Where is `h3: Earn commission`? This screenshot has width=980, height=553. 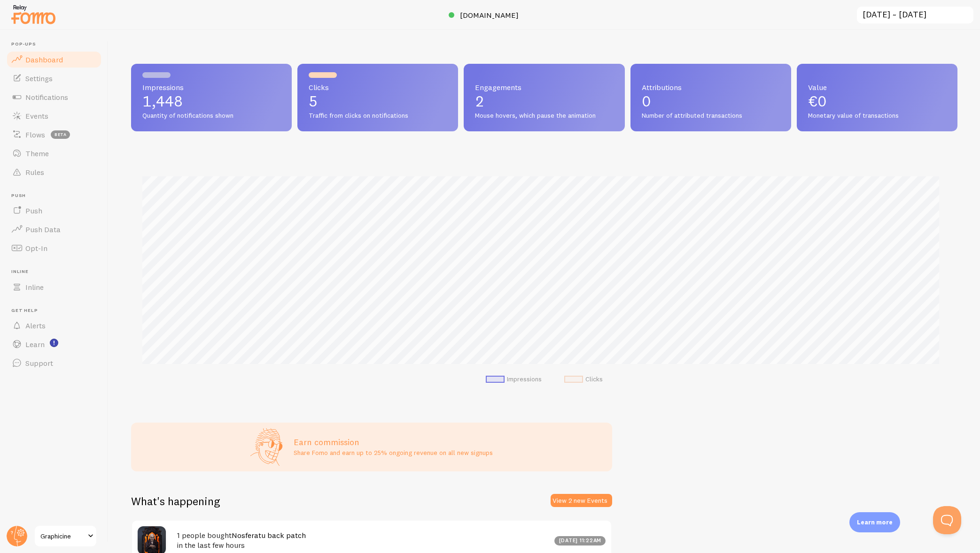
h3: Earn commission is located at coordinates (393, 442).